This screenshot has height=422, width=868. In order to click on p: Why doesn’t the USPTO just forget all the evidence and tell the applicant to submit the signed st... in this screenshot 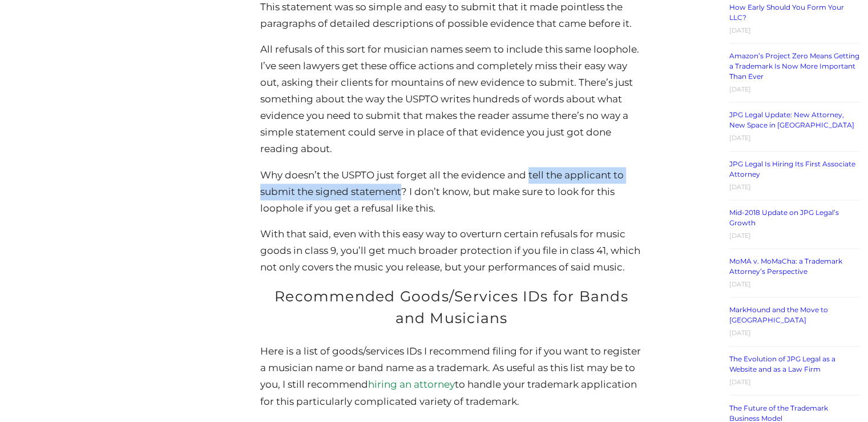, I will do `click(451, 191)`.